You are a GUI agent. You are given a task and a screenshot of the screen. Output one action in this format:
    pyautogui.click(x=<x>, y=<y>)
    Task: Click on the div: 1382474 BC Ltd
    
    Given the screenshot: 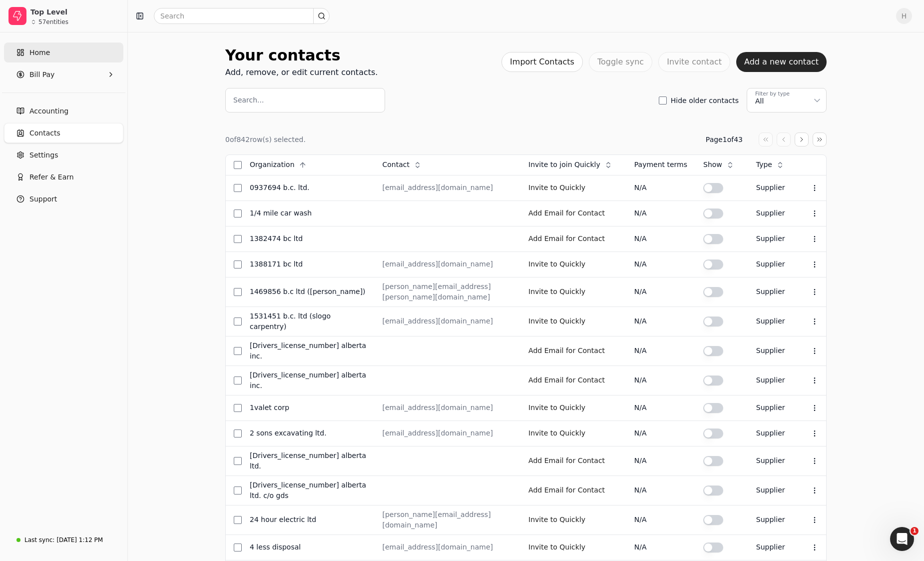 What is the action you would take?
    pyautogui.click(x=308, y=239)
    